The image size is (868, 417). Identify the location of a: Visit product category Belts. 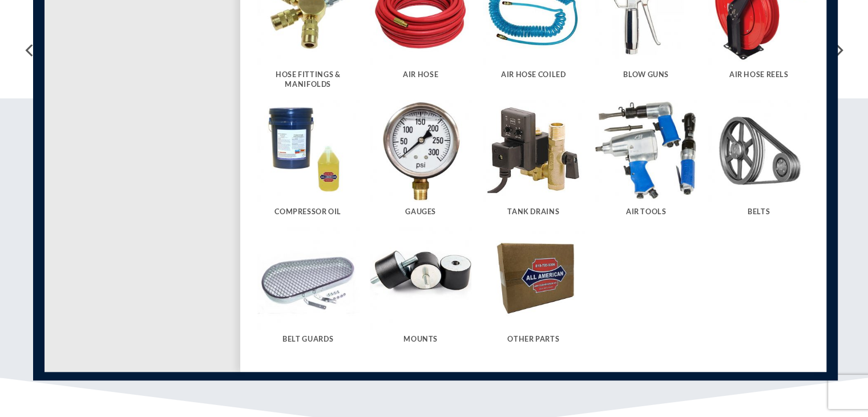
(759, 164).